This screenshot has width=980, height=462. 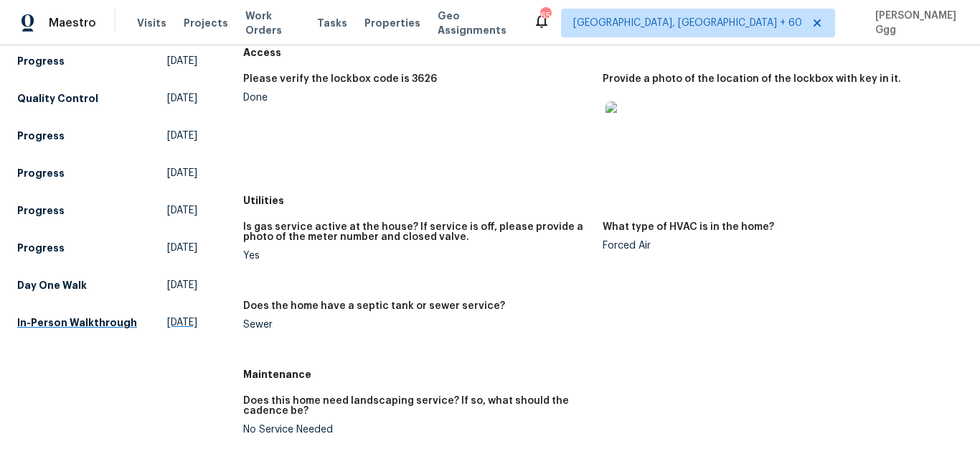 I want to click on h5: Does this home need landscaping service? If so, what should the cadence be?, so click(x=417, y=406).